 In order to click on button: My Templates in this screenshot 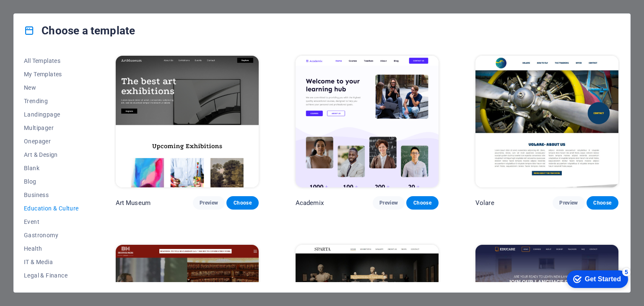, I will do `click(51, 74)`.